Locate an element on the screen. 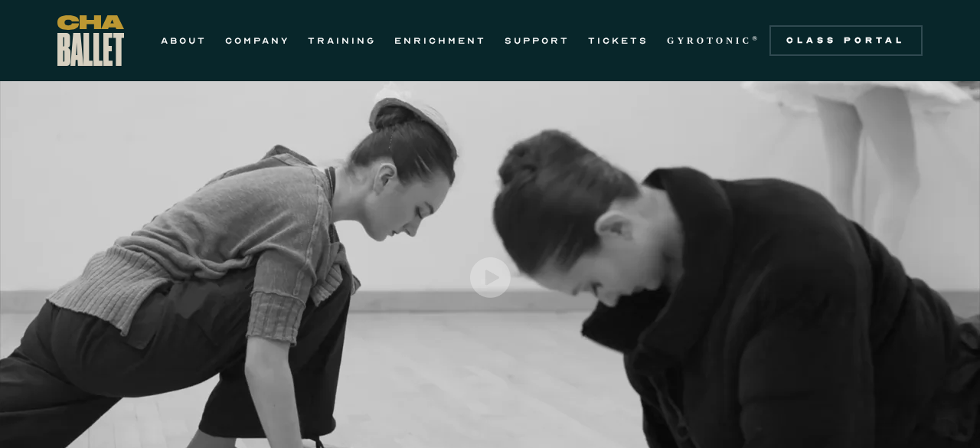 This screenshot has height=448, width=980. a: ABOUT is located at coordinates (184, 41).